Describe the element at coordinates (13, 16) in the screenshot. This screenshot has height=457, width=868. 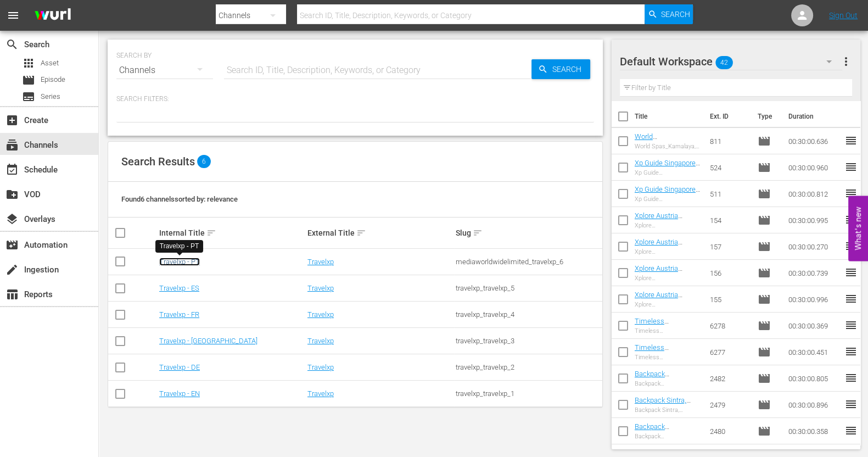
I see `span: menu` at that location.